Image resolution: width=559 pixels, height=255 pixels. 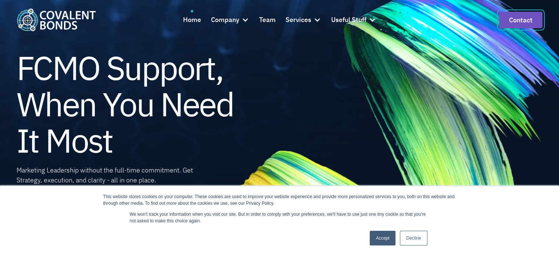 I want to click on a: Team, so click(x=267, y=20).